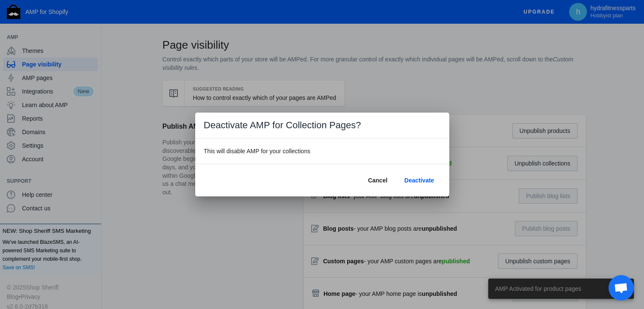 The image size is (644, 309). What do you see at coordinates (322, 151) in the screenshot?
I see `h3: This will disable AMP for your collections` at bounding box center [322, 151].